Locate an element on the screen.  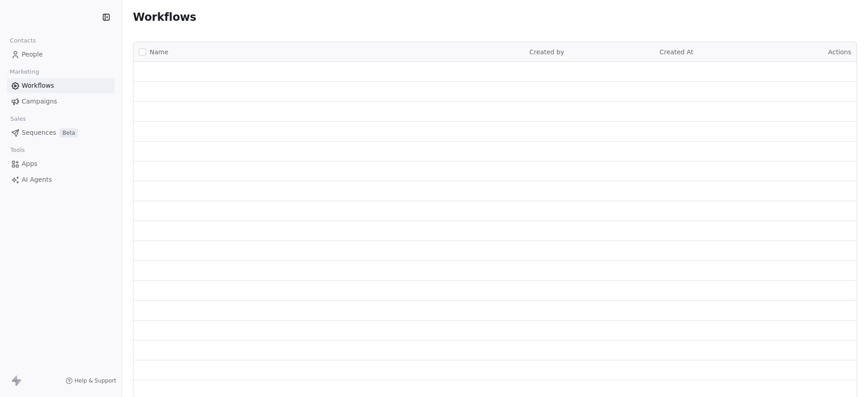
span: Contacts is located at coordinates (23, 41).